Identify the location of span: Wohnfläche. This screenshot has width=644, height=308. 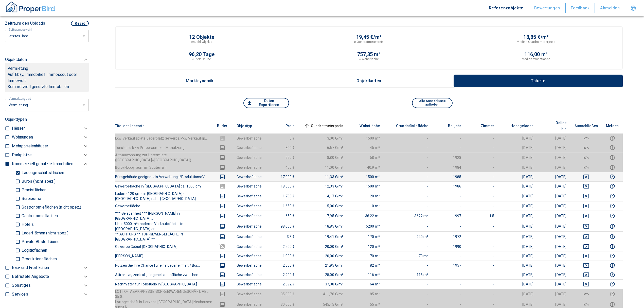
(366, 126).